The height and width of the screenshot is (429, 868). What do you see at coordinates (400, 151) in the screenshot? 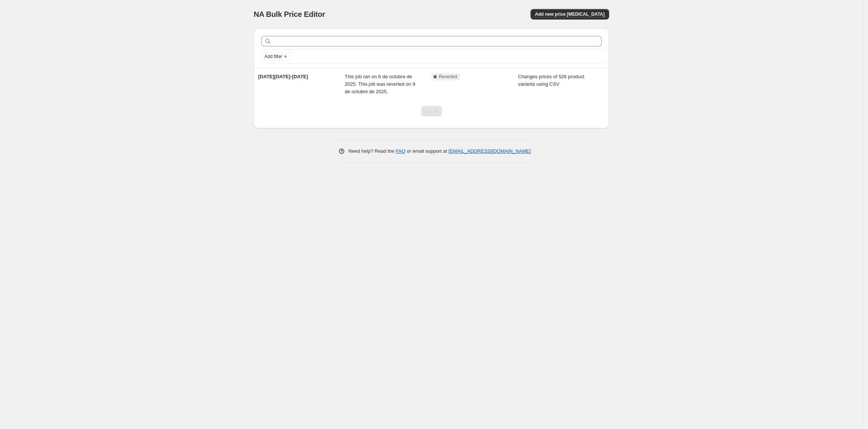
I see `a: FAQ` at bounding box center [400, 151].